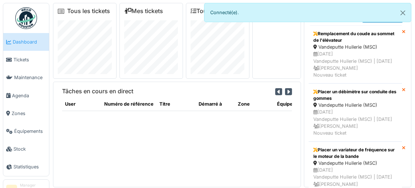  What do you see at coordinates (26, 42) in the screenshot?
I see `a: Dashboard` at bounding box center [26, 42].